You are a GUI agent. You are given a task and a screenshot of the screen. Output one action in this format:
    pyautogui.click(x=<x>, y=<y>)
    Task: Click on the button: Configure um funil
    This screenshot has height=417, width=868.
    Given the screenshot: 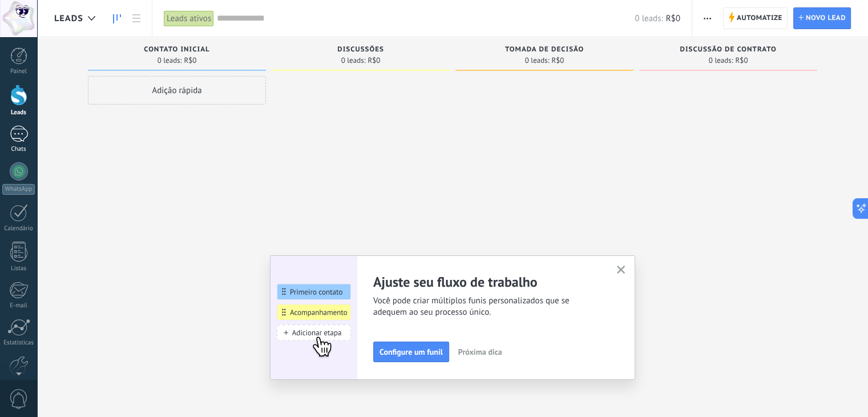 What is the action you would take?
    pyautogui.click(x=411, y=352)
    